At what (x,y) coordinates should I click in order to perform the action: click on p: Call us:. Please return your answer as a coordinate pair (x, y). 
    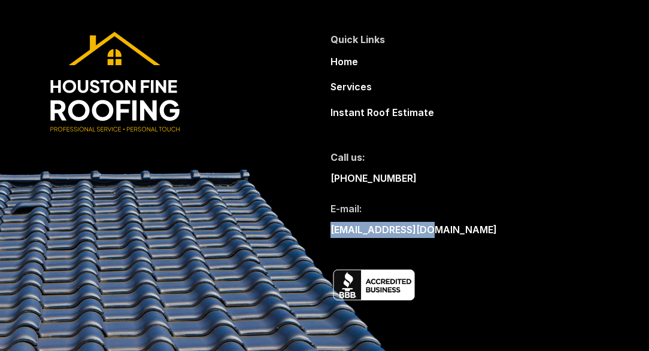
    Looking at the image, I should click on (348, 157).